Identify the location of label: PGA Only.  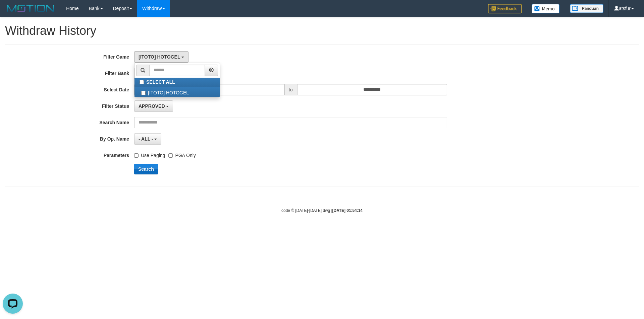
(182, 154).